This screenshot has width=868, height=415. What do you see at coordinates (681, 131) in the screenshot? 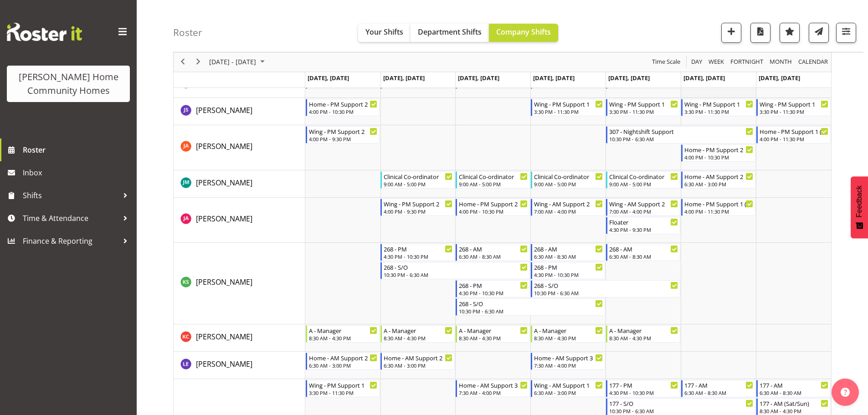
I see `div: 307 - Nightshift Support` at bounding box center [681, 131].